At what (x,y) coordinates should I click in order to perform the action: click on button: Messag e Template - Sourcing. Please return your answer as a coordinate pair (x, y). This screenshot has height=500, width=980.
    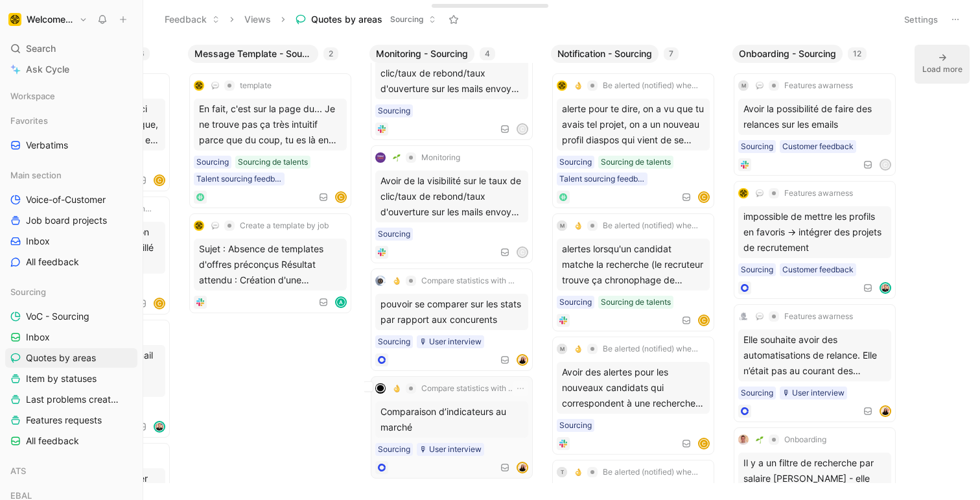
    Looking at the image, I should click on (252, 54).